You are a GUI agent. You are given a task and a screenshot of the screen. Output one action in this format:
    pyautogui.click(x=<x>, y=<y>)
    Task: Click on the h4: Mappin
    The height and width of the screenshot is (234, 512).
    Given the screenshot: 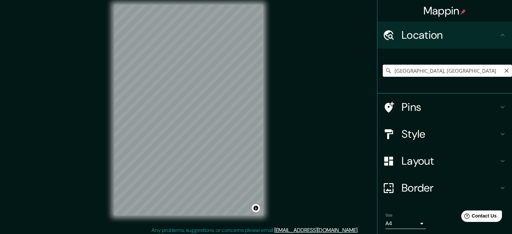 What is the action you would take?
    pyautogui.click(x=445, y=11)
    